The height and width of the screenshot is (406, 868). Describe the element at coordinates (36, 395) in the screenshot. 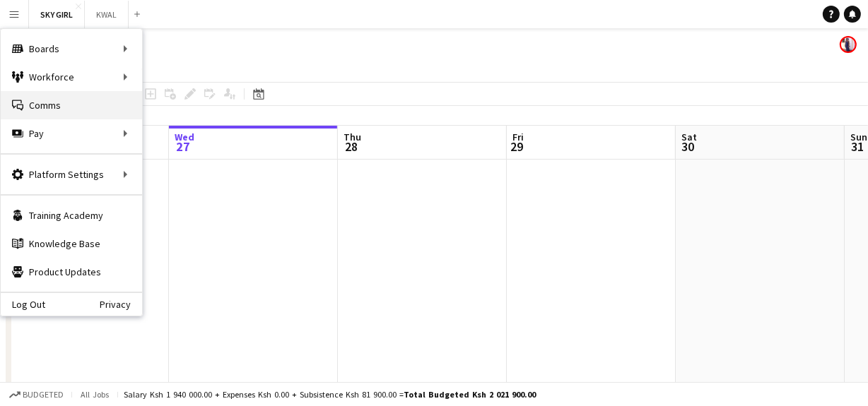

I see `button: Budgeted` at that location.